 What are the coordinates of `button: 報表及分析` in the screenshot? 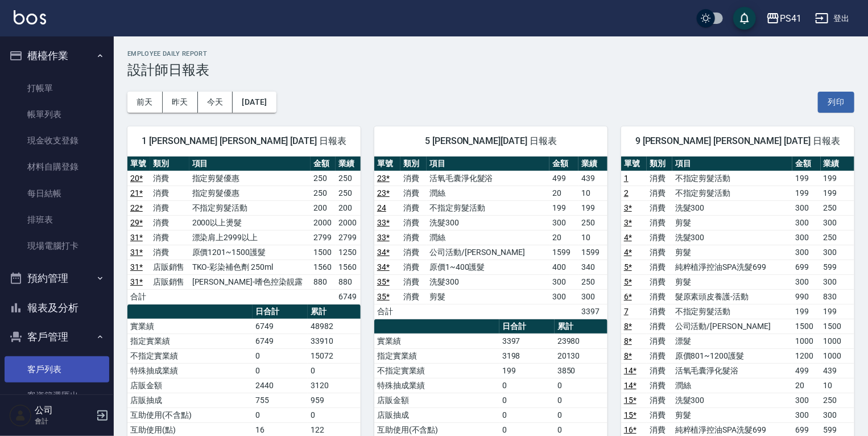 It's located at (57, 308).